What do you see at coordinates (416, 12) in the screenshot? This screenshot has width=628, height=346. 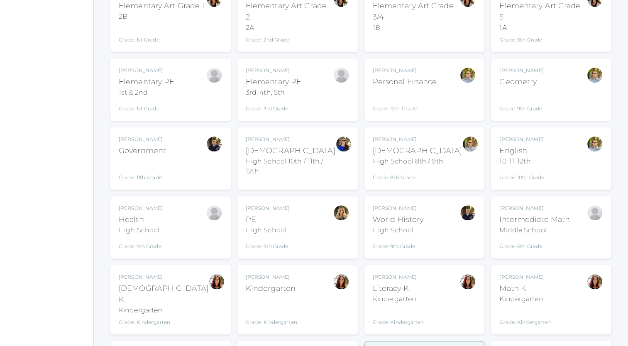 I see `div: Elementary Art Grade 3/4` at bounding box center [416, 12].